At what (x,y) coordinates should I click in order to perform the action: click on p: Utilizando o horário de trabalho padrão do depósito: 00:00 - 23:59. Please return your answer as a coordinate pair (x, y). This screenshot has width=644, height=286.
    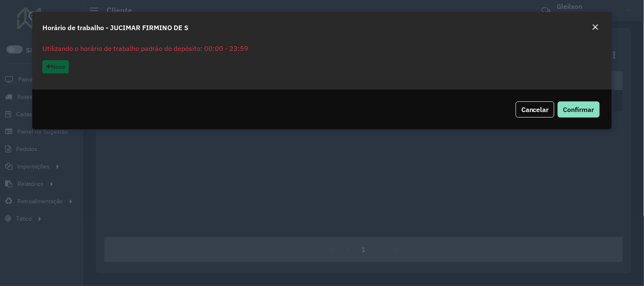
    Looking at the image, I should click on (322, 48).